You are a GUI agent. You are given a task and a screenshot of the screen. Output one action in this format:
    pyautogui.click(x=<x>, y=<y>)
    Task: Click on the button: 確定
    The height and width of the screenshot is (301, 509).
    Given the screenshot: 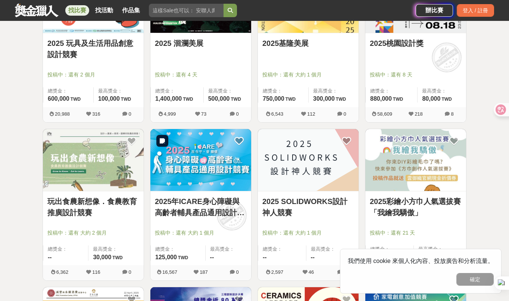 What is the action you would take?
    pyautogui.click(x=475, y=279)
    